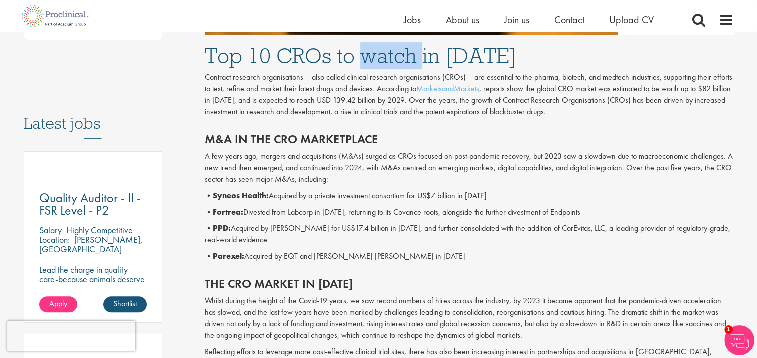  Describe the element at coordinates (469, 168) in the screenshot. I see `p: A few years ago, mergers and acquisitions (M&As) surged as CROs focused on post-pandemic recovery...` at that location.